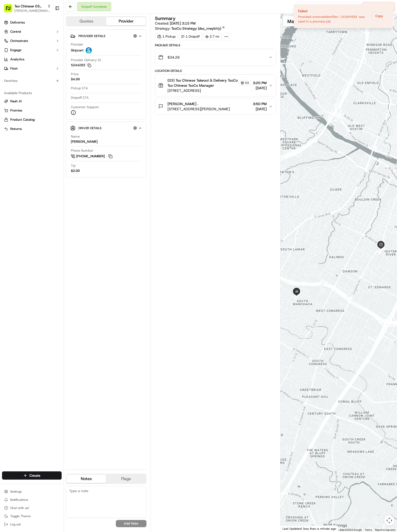  I want to click on span: Pylon, so click(56, 129).